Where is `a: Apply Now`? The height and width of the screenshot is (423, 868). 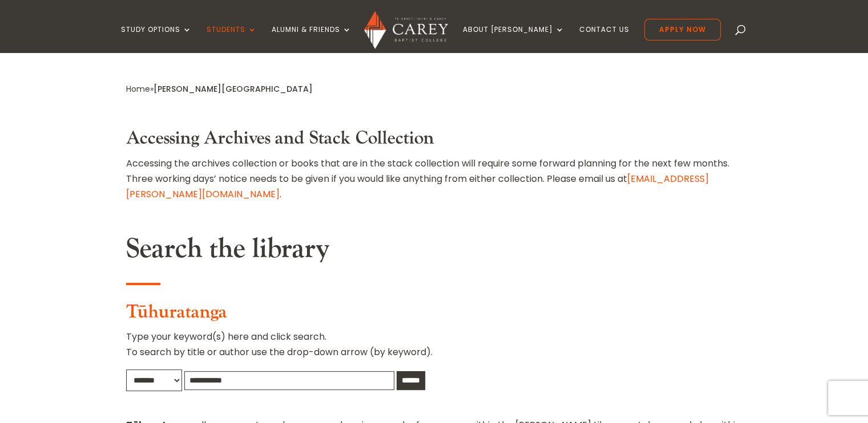
a: Apply Now is located at coordinates (682, 29).